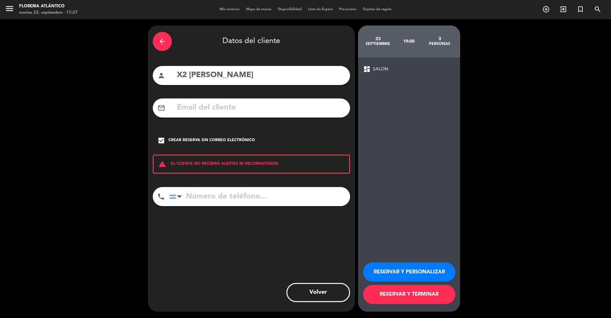 This screenshot has height=318, width=611. What do you see at coordinates (261, 108) in the screenshot?
I see `input: Email del cliente` at bounding box center [261, 108].